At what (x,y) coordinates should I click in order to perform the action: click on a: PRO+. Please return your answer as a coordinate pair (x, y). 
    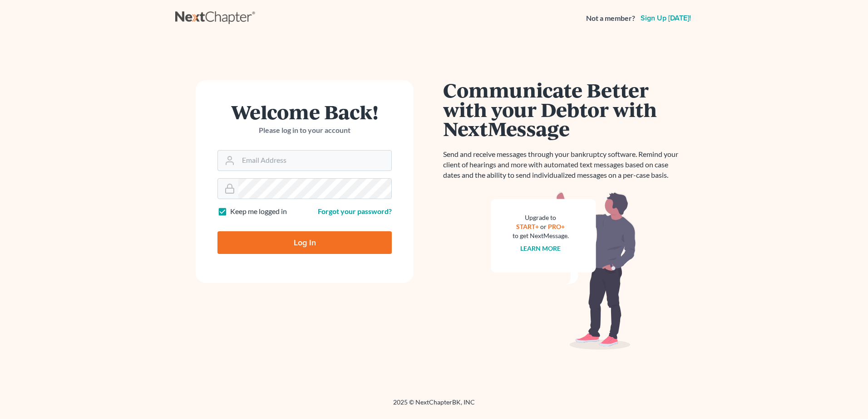
    Looking at the image, I should click on (557, 226).